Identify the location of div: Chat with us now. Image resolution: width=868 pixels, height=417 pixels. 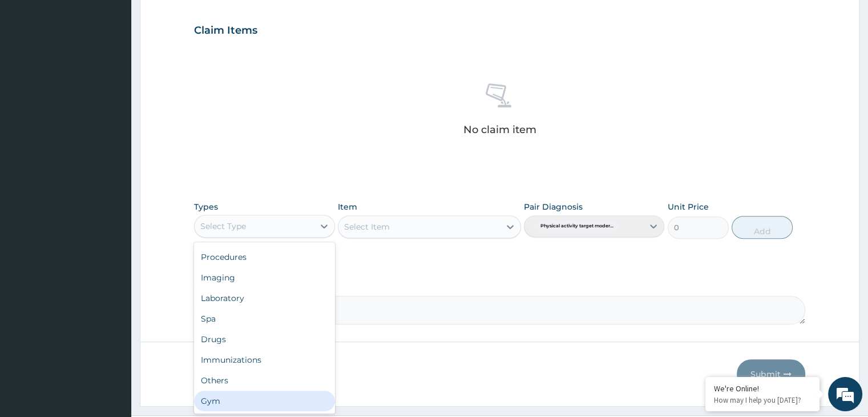
(126, 71).